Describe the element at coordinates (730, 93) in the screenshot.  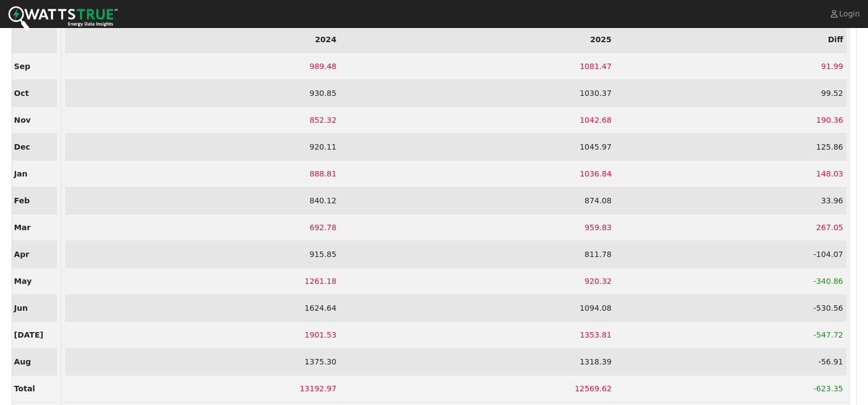
I see `td: 99.52` at that location.